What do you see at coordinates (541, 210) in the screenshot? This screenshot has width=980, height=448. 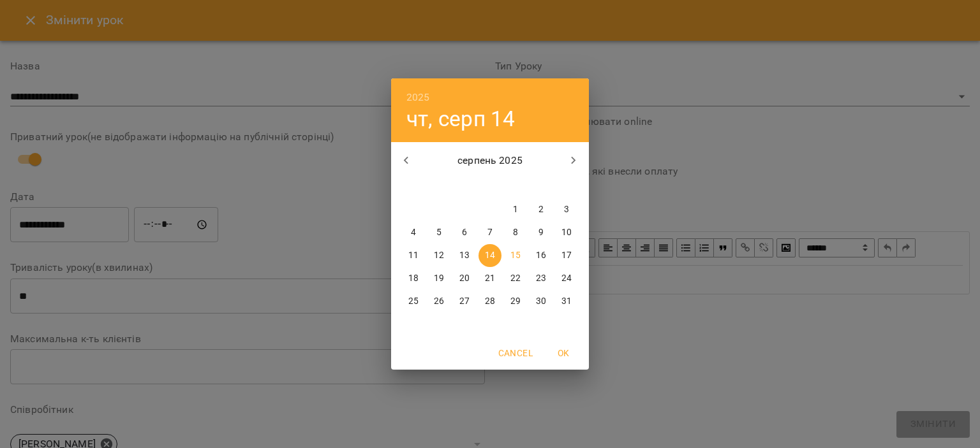 I see `button: 2` at bounding box center [541, 210].